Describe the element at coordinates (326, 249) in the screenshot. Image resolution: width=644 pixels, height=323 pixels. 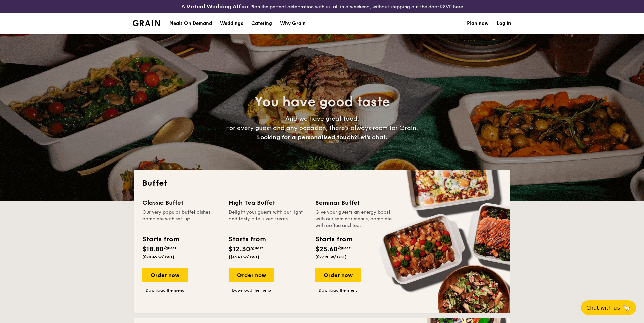
I see `span: $25.60` at that location.